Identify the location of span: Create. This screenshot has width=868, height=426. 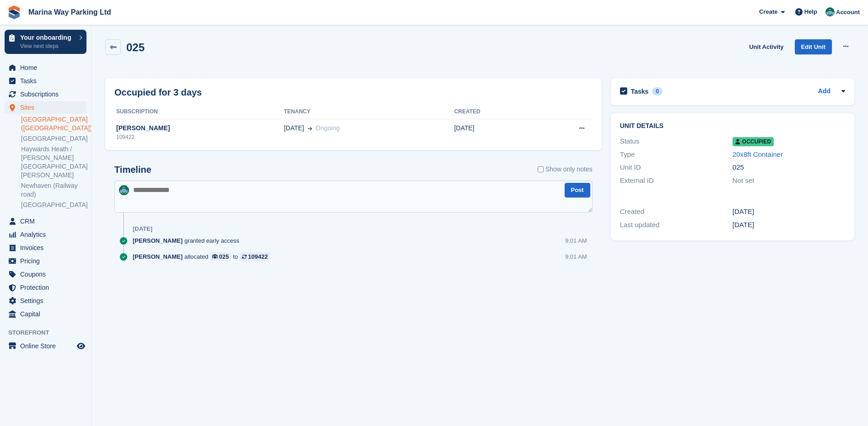
(768, 12).